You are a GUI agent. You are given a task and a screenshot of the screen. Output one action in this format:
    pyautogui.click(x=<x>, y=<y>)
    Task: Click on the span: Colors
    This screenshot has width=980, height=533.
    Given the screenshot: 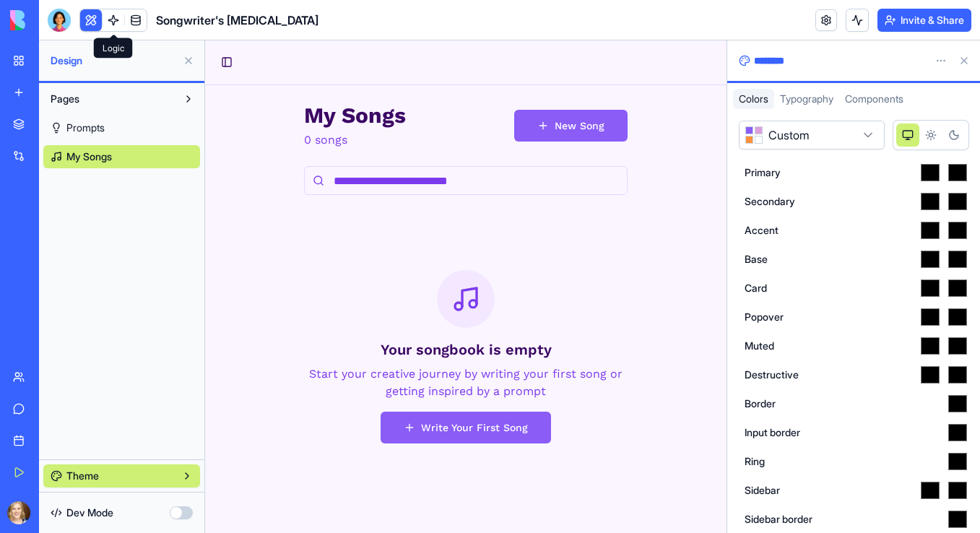 What is the action you would take?
    pyautogui.click(x=753, y=98)
    